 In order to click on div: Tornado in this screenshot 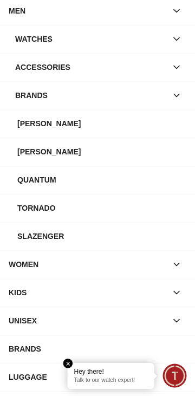, I will do `click(102, 208)`.